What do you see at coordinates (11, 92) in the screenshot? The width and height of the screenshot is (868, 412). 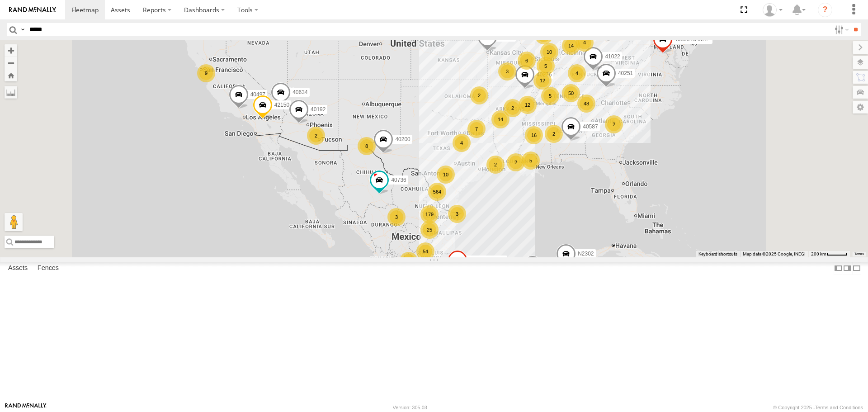 I see `label: Measure` at bounding box center [11, 92].